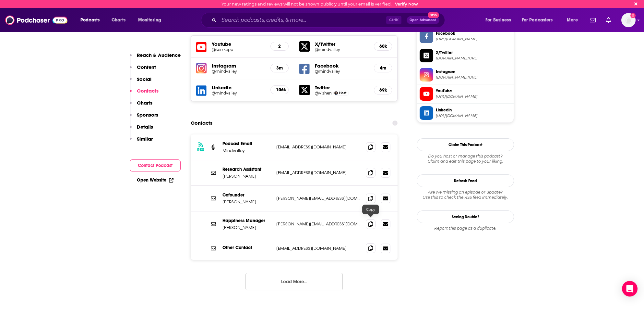  What do you see at coordinates (239, 50) in the screenshot?
I see `h5: @kerrkepp` at bounding box center [239, 50].